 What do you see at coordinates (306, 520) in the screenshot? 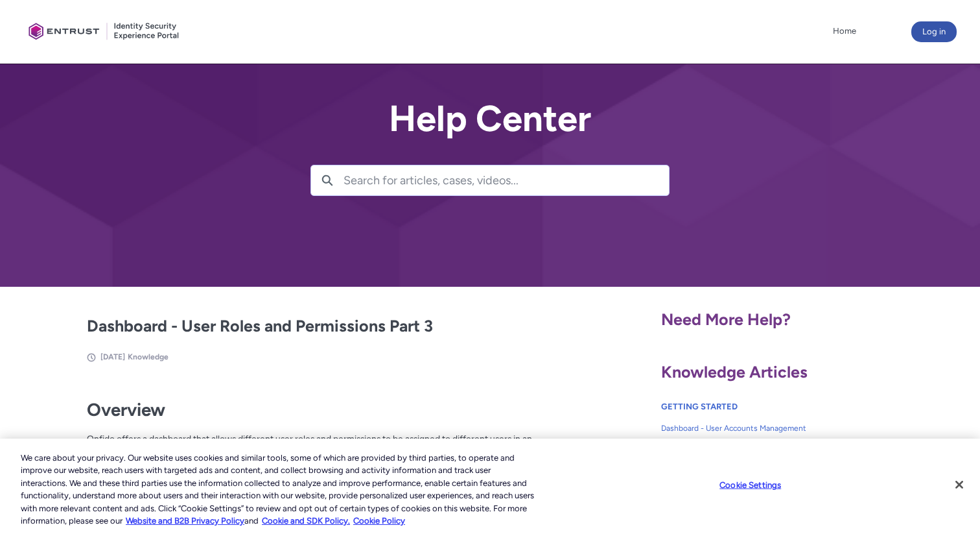
I see `a: Cookie and SDK Policy.` at bounding box center [306, 520].